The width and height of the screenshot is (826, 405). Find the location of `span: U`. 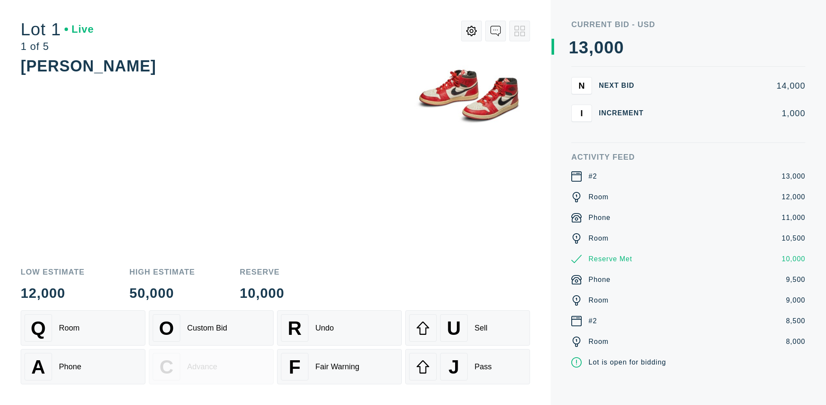

span: U is located at coordinates (454, 328).